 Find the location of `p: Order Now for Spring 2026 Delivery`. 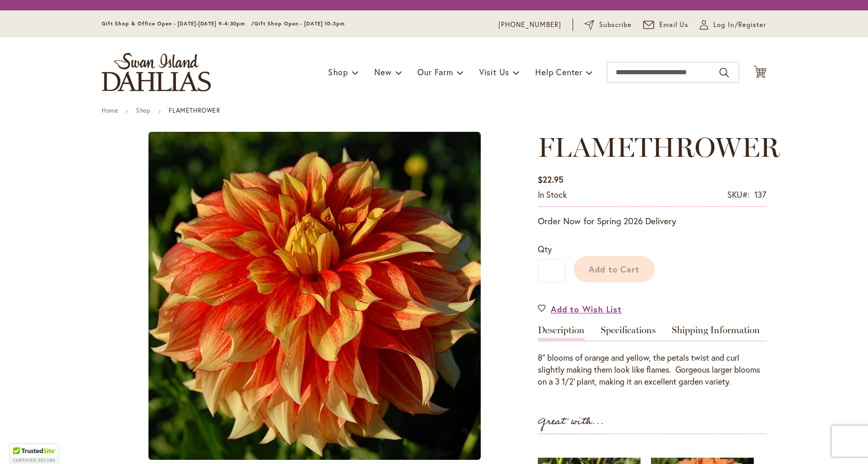

p: Order Now for Spring 2026 Delivery is located at coordinates (652, 221).